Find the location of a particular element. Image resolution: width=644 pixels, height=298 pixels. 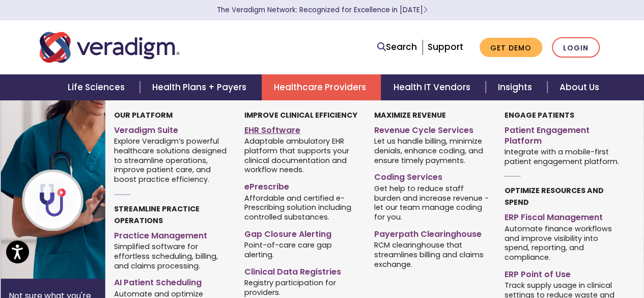

span: Automate finance workflows and improve visibility into spend, reporting, and compliance. is located at coordinates (562, 242).